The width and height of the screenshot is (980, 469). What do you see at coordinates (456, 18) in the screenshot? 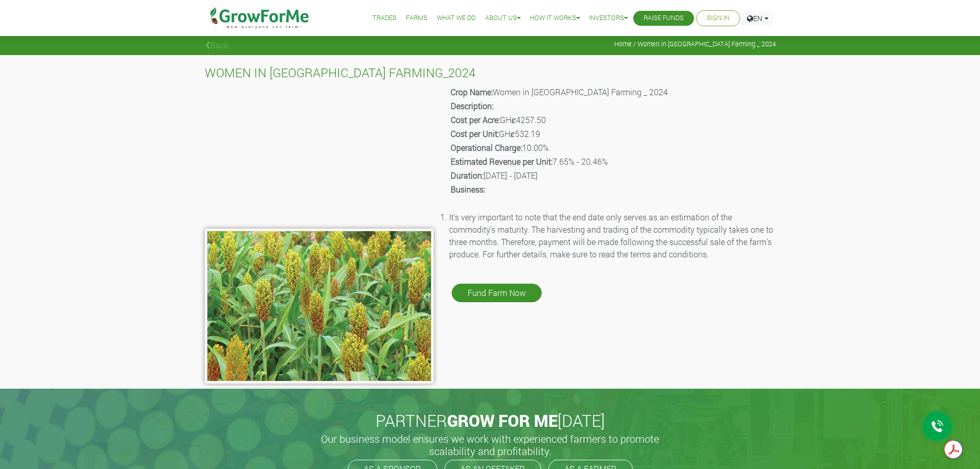
I see `a: What We Do` at bounding box center [456, 18].